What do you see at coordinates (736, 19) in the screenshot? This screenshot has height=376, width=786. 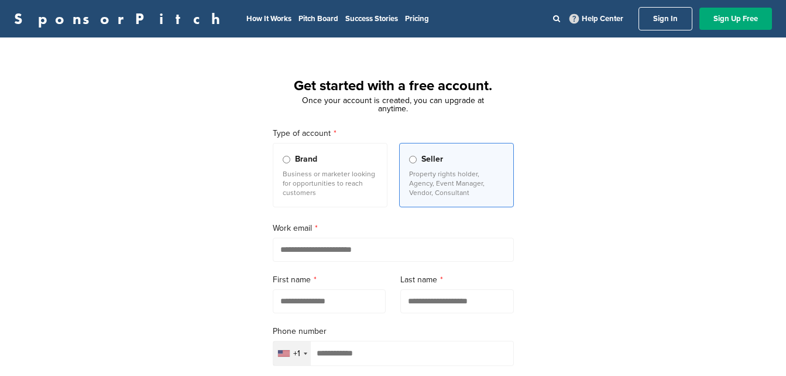 I see `a: Sign Up Free` at bounding box center [736, 19].